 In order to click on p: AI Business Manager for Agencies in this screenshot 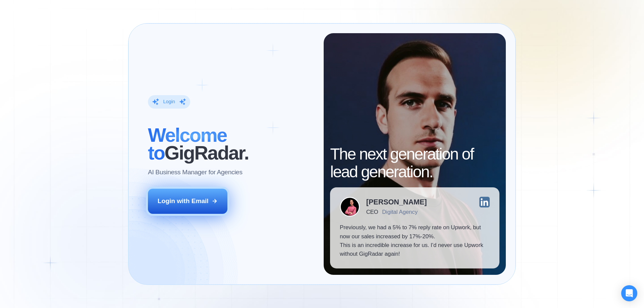, I will do `click(195, 173)`.